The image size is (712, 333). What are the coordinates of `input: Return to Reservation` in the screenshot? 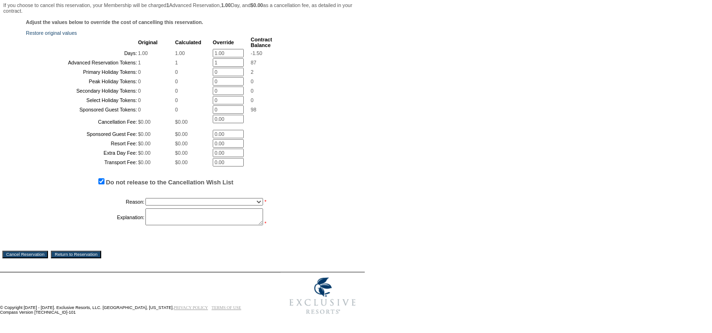 It's located at (76, 255).